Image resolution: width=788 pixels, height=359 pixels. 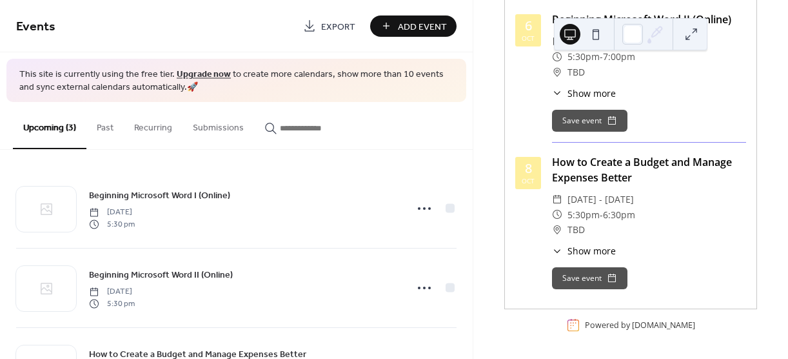 I want to click on button: Past, so click(x=105, y=125).